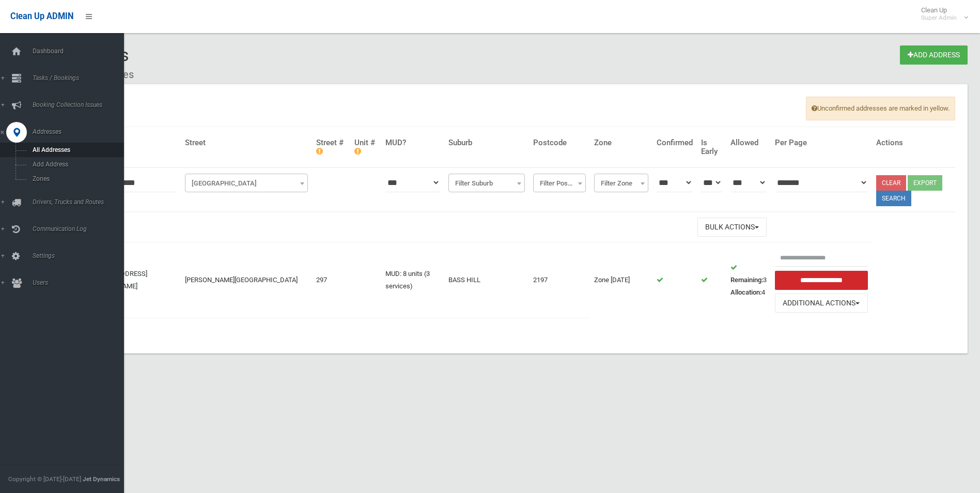  Describe the element at coordinates (942, 14) in the screenshot. I see `span: Clean Up` at that location.